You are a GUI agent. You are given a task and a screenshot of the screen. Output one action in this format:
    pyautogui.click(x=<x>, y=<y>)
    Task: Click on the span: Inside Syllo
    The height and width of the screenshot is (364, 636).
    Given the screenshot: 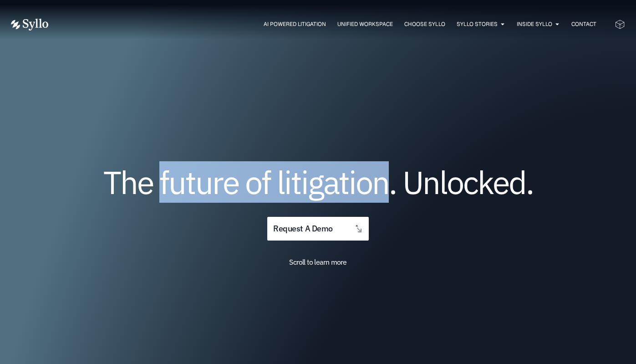 What is the action you would take?
    pyautogui.click(x=534, y=24)
    